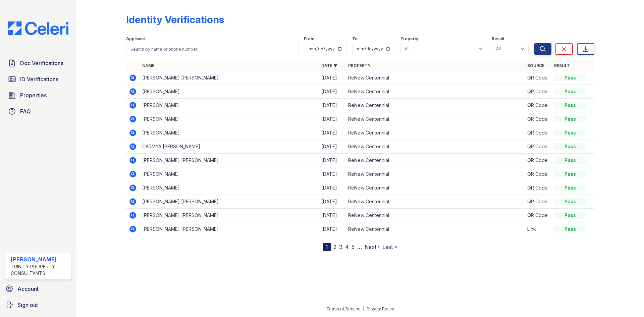 The image size is (644, 317). Describe the element at coordinates (175, 19) in the screenshot. I see `div: Identity Verifications` at that location.